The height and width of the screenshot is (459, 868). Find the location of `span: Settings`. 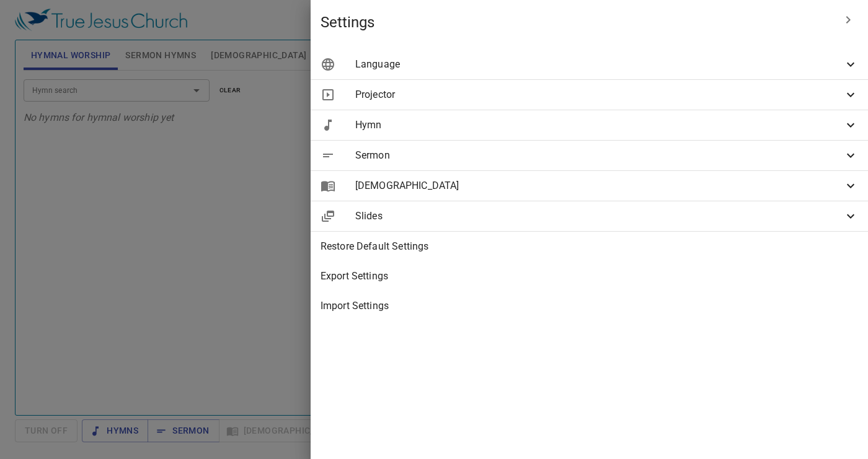

span: Settings is located at coordinates (576, 22).